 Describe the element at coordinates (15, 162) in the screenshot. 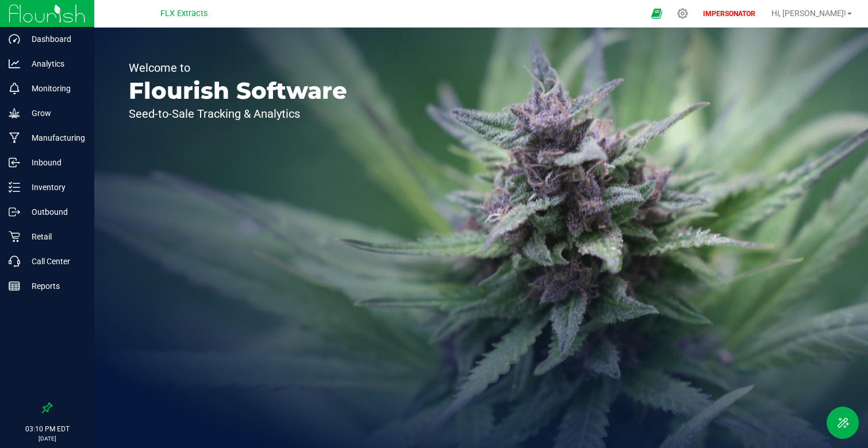

I see `inline-svg: Inbound` at that location.